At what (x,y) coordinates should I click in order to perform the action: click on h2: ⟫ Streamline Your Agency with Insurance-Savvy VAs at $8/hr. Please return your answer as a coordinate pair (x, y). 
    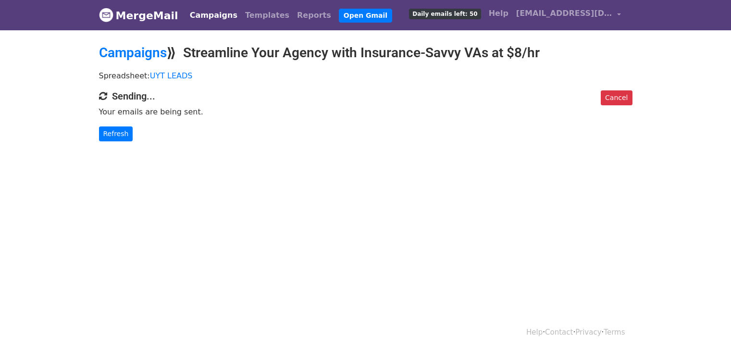
    Looking at the image, I should click on (366, 53).